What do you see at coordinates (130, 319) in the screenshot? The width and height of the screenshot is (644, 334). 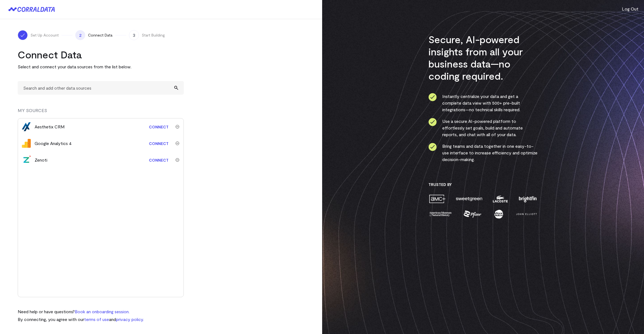 I see `a: privacy policy.` at bounding box center [130, 319].